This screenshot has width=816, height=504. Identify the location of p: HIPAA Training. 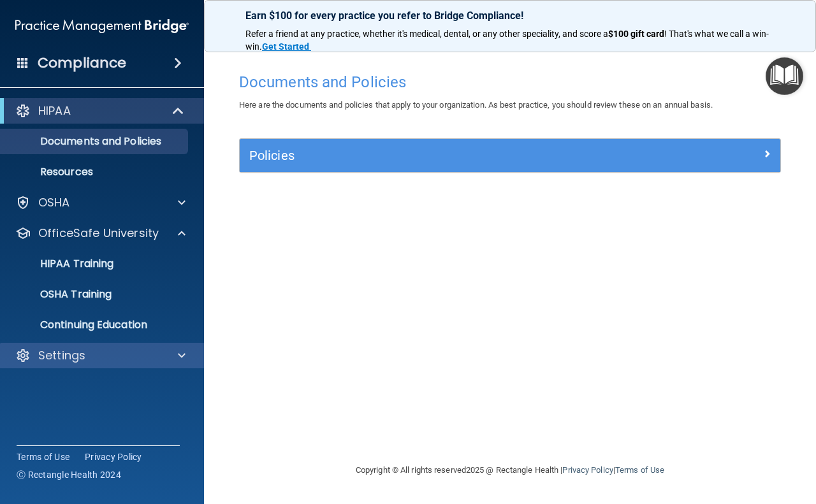
(61, 264).